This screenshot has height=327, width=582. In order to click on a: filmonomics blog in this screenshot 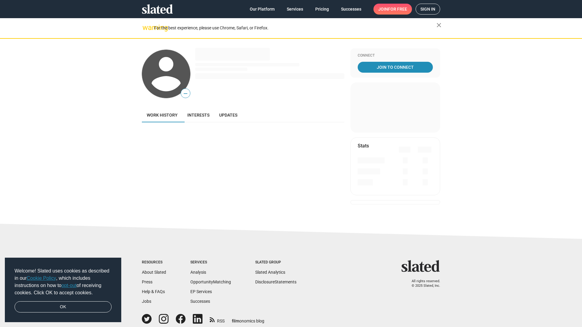, I will do `click(248, 319)`.